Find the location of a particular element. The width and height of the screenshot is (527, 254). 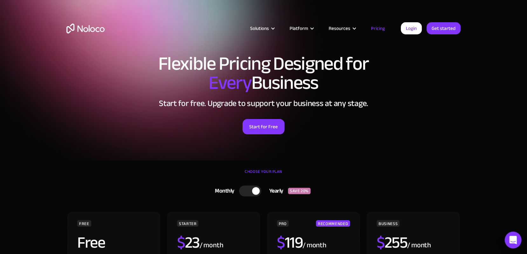

div: FREE is located at coordinates (84, 223).